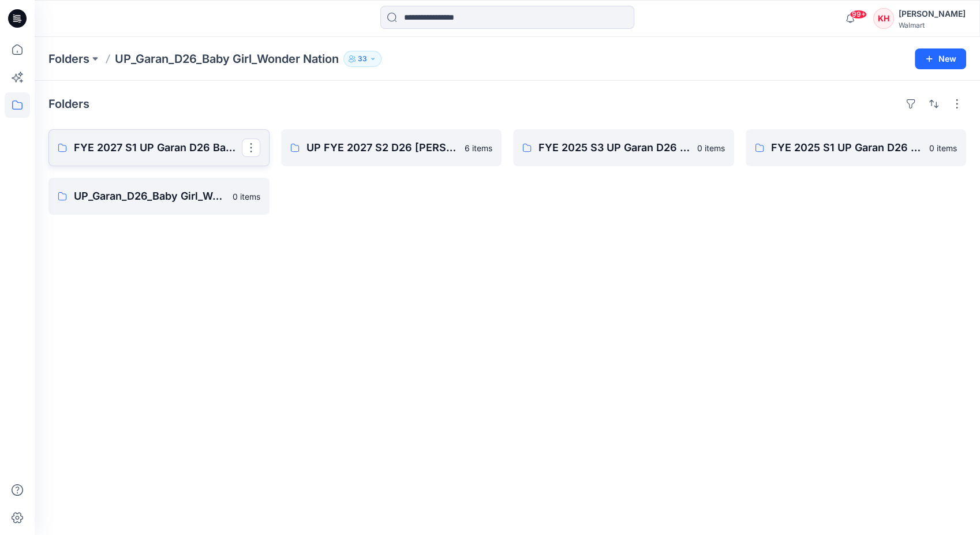 This screenshot has width=980, height=535. I want to click on p: UP_Garan_D26_Baby Girl_Wonder Nation, so click(227, 59).